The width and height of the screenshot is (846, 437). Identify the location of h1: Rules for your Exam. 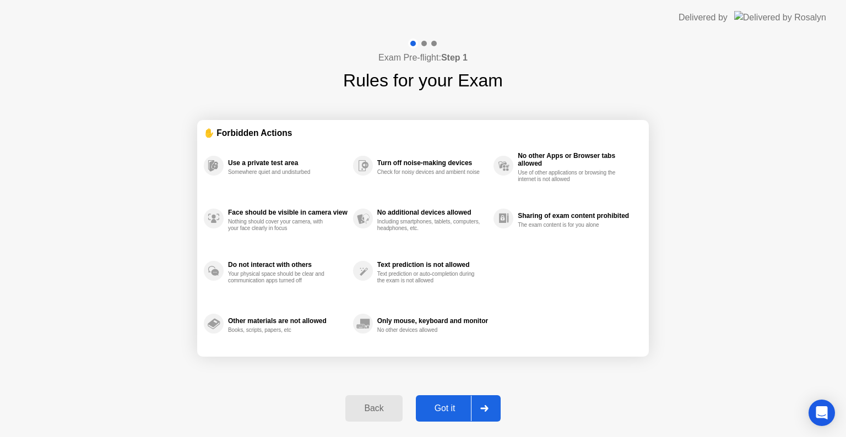
(423, 80).